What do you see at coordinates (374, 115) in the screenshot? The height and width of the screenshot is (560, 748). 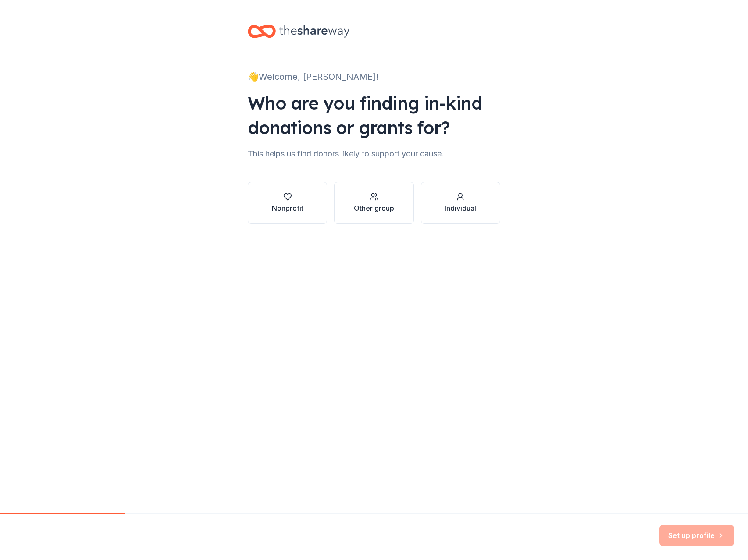 I see `div: Who are you finding in-kind donations or grants for?` at bounding box center [374, 115].